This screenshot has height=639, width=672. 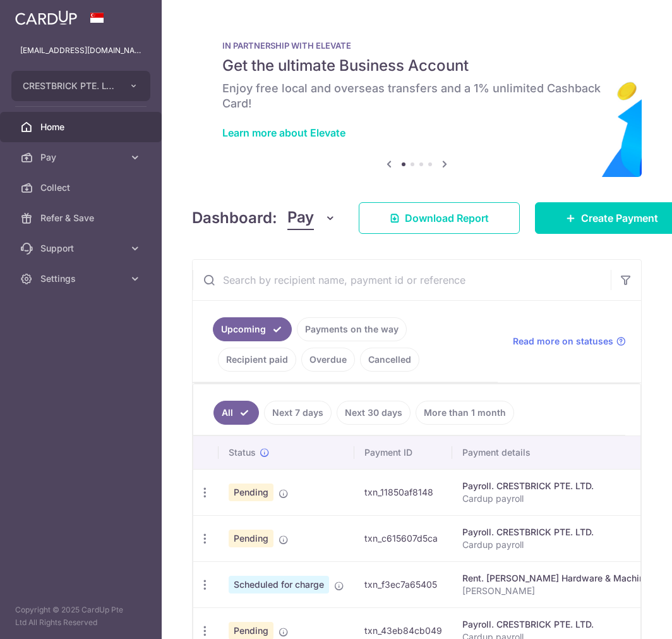 I want to click on a: More than 1 month, so click(x=465, y=413).